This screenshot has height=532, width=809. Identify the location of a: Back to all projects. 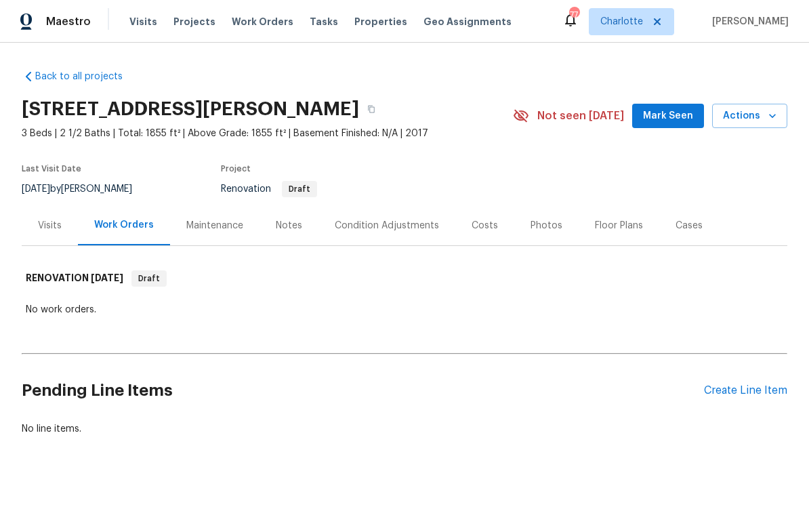
(87, 77).